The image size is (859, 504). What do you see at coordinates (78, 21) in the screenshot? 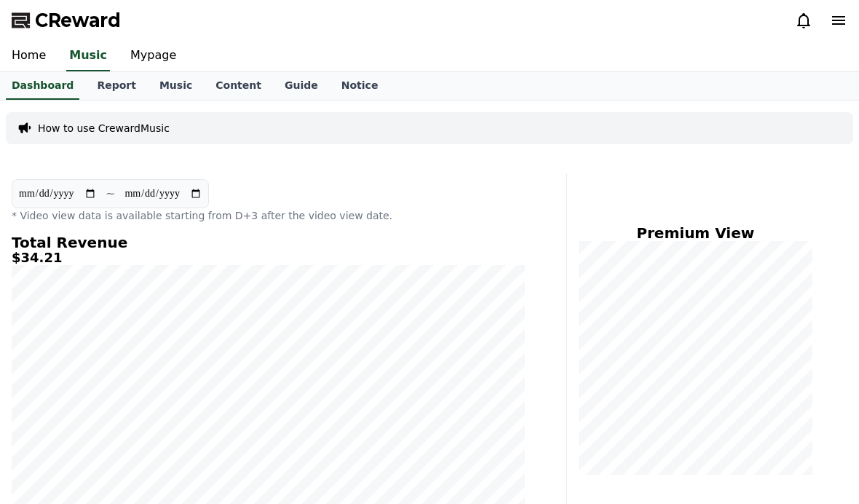
I see `span: CReward` at bounding box center [78, 21].